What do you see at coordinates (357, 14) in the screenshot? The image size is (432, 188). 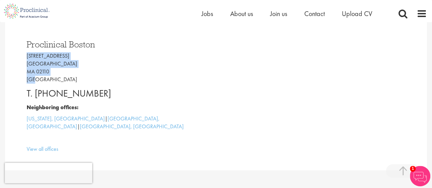 I see `span: Upload CV` at bounding box center [357, 14].